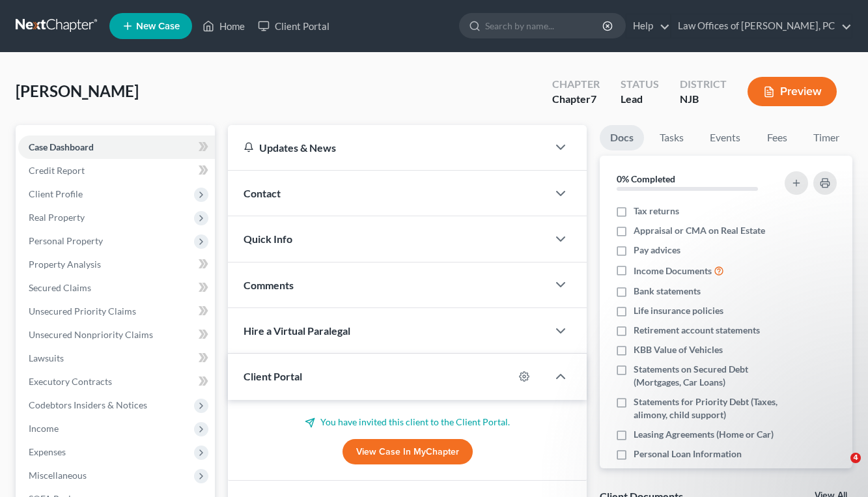  Describe the element at coordinates (407, 422) in the screenshot. I see `p: You have invited this client to the Client Portal.` at that location.